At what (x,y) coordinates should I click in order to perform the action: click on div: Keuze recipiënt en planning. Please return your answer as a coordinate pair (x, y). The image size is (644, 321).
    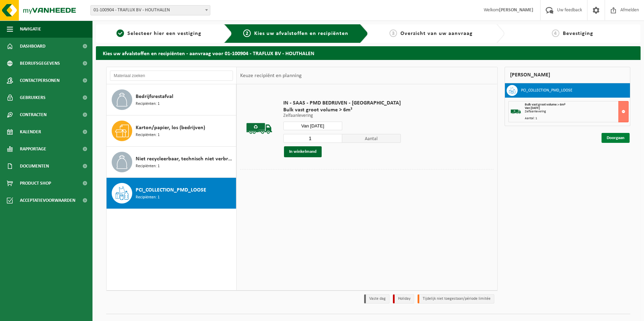
    Looking at the image, I should click on (271, 76).